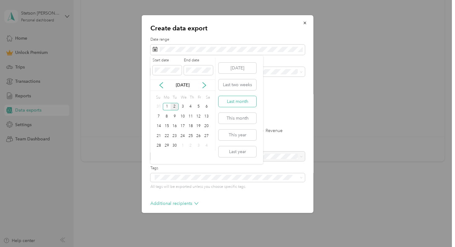 The width and height of the screenshot is (455, 247). What do you see at coordinates (166, 97) in the screenshot?
I see `div: Mo` at bounding box center [166, 97].